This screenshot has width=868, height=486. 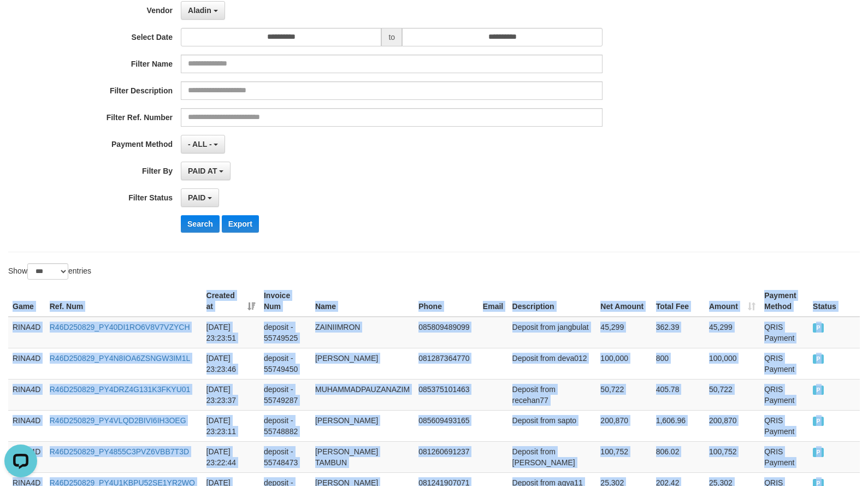 I want to click on th: Phone, so click(x=446, y=301).